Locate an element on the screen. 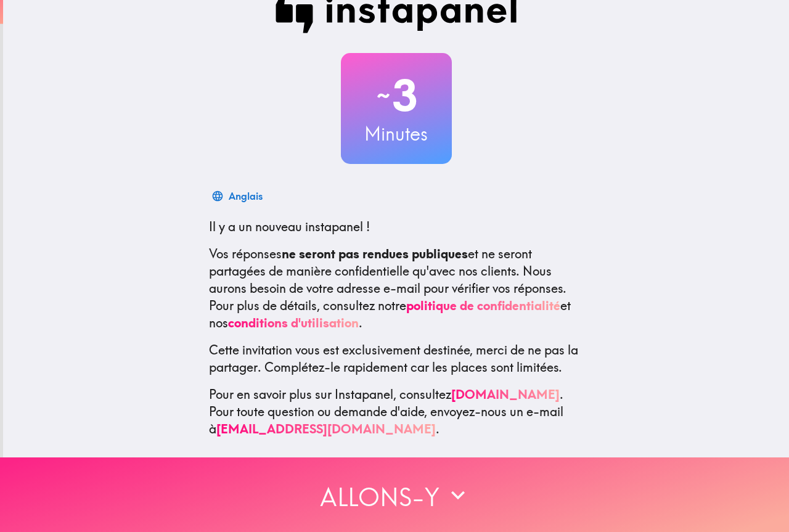 The image size is (789, 532). font: Vos réponses is located at coordinates (245, 253).